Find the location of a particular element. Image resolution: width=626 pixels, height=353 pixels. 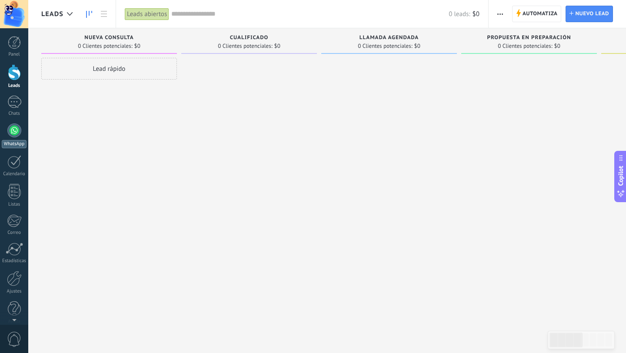

div: Leads abiertos is located at coordinates (147, 14).